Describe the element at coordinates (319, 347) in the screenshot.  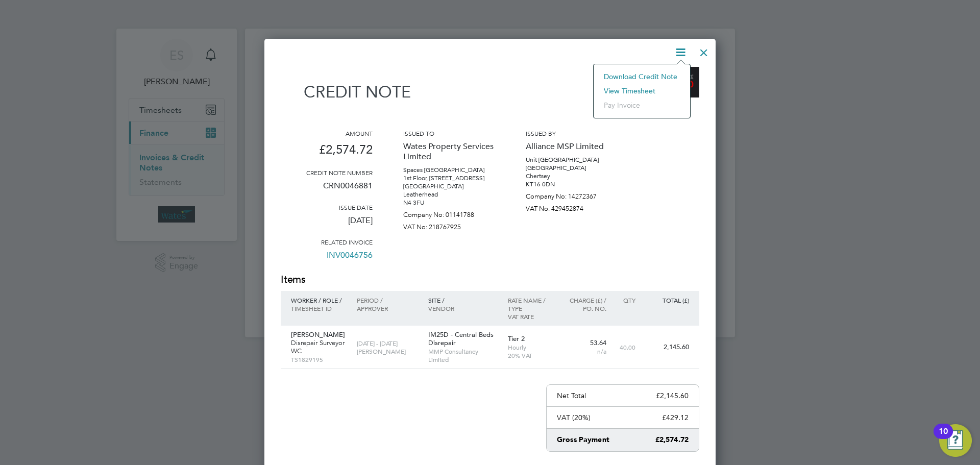
I see `p: Disrepair Surveyor WC` at that location.